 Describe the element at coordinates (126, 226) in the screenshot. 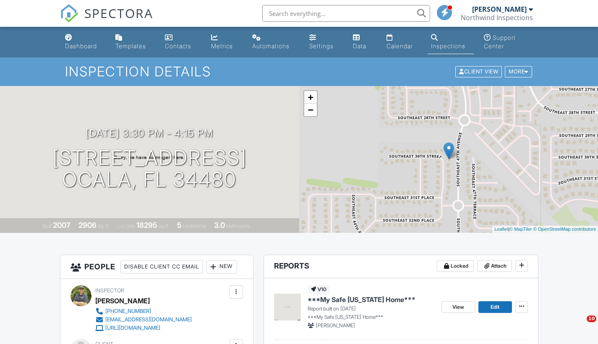

I see `span: Lot Size` at that location.